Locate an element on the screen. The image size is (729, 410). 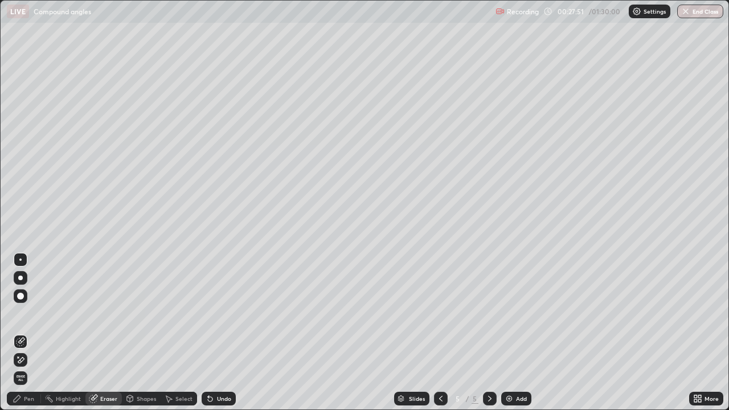
div: Eraser is located at coordinates (109, 399).